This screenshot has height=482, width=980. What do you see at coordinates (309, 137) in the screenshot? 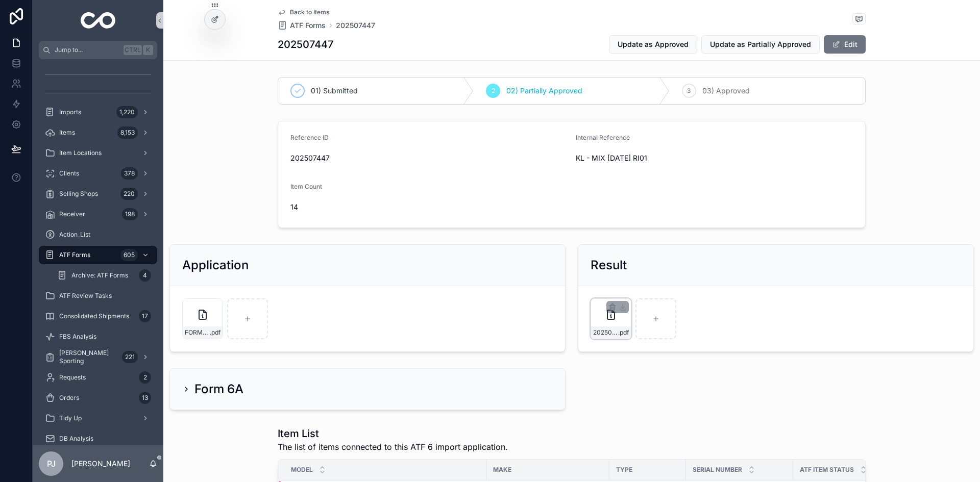
I see `span: Reference ID` at bounding box center [309, 137].